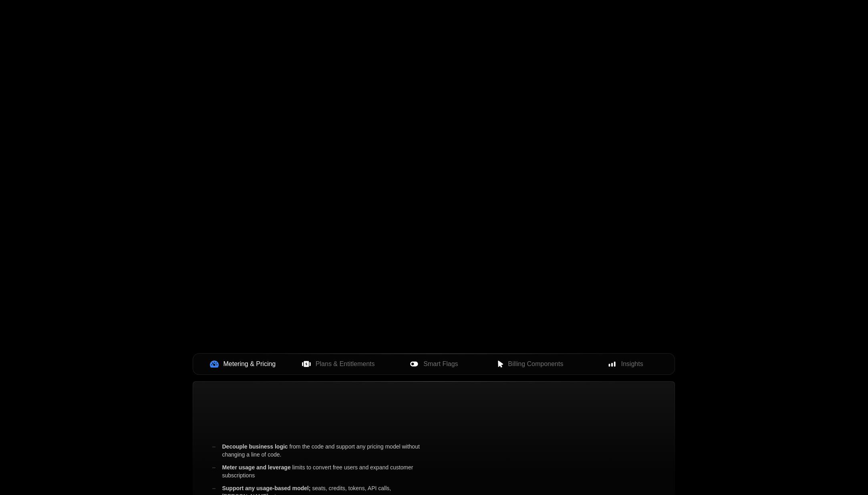  What do you see at coordinates (434, 364) in the screenshot?
I see `button: Smart Flags` at bounding box center [434, 364].